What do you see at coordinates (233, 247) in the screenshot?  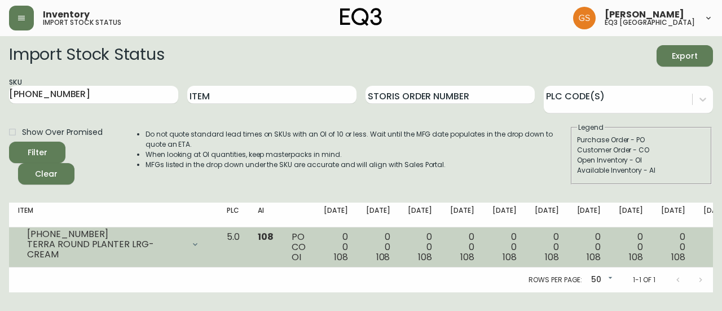 I see `td: 5.0` at bounding box center [233, 247].